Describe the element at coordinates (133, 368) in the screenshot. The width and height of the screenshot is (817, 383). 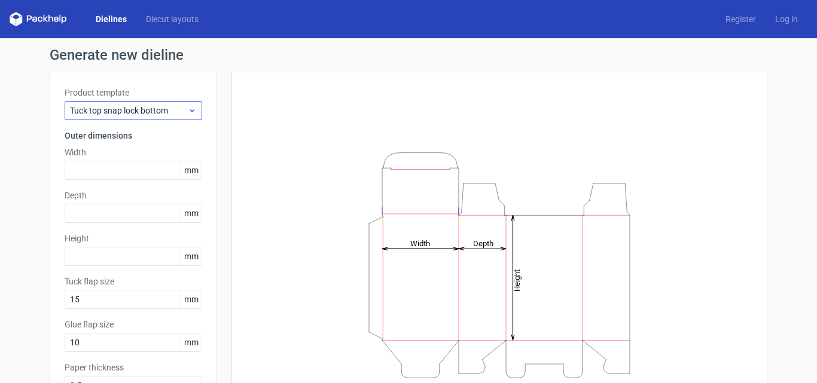
I see `label: Paper thickness` at that location.